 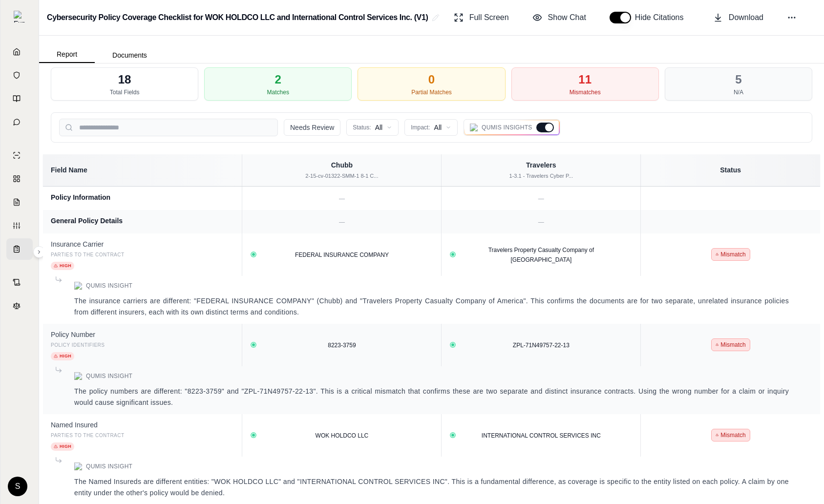 What do you see at coordinates (431, 92) in the screenshot?
I see `div: Partial Matches` at bounding box center [431, 92].